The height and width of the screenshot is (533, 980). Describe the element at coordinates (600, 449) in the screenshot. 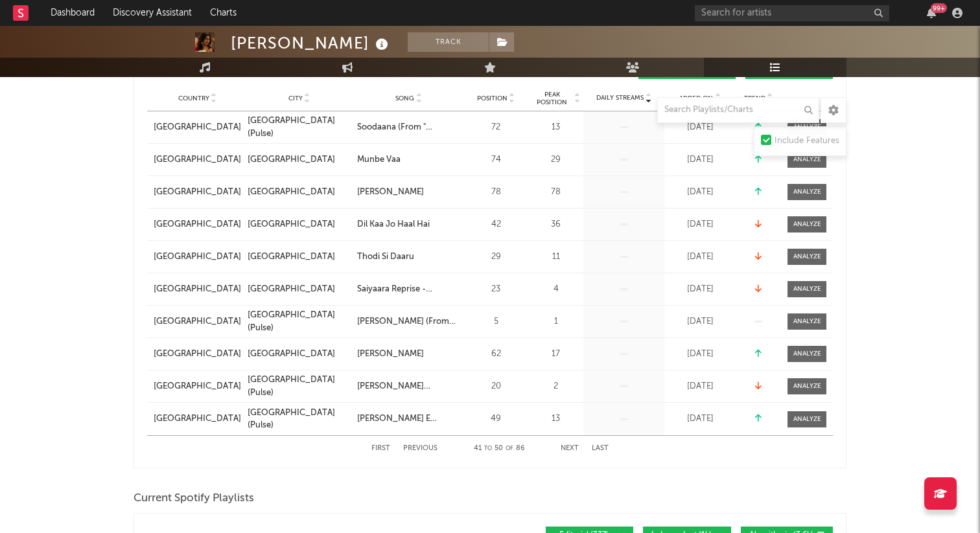

I see `button: Last` at that location.